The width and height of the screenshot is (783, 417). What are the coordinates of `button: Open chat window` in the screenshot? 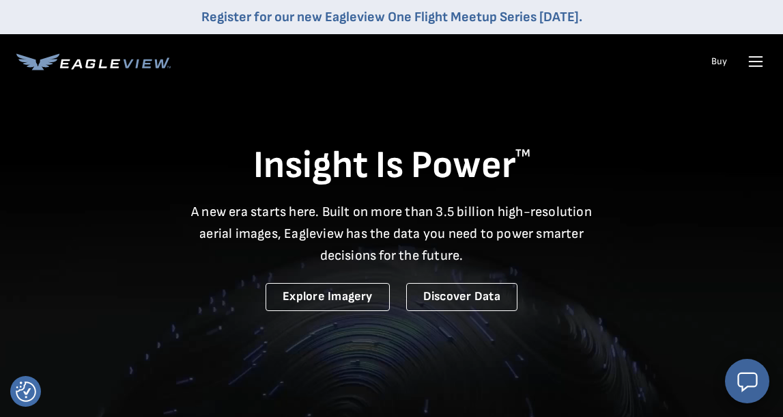 It's located at (747, 380).